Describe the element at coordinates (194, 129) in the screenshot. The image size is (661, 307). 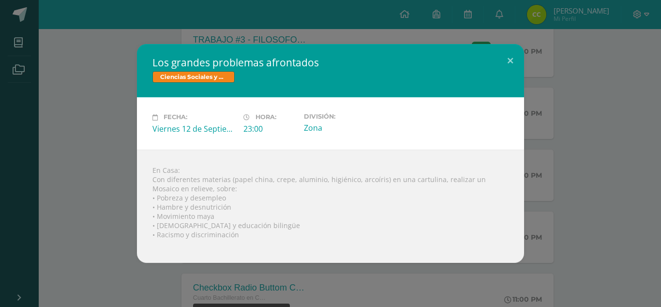
I see `div: Viernes 12 de Septiembre` at that location.